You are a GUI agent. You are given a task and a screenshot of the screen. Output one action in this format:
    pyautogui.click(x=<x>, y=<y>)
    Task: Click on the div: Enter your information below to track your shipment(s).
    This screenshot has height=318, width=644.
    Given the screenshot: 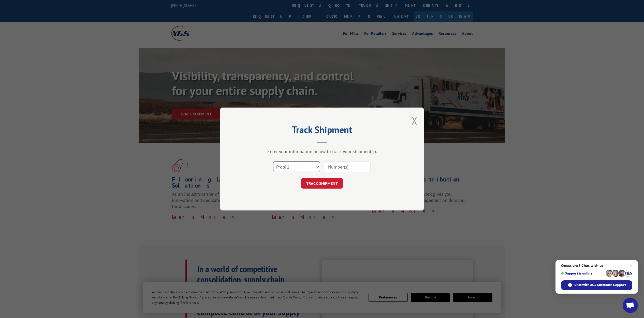 What is the action you would take?
    pyautogui.click(x=322, y=151)
    